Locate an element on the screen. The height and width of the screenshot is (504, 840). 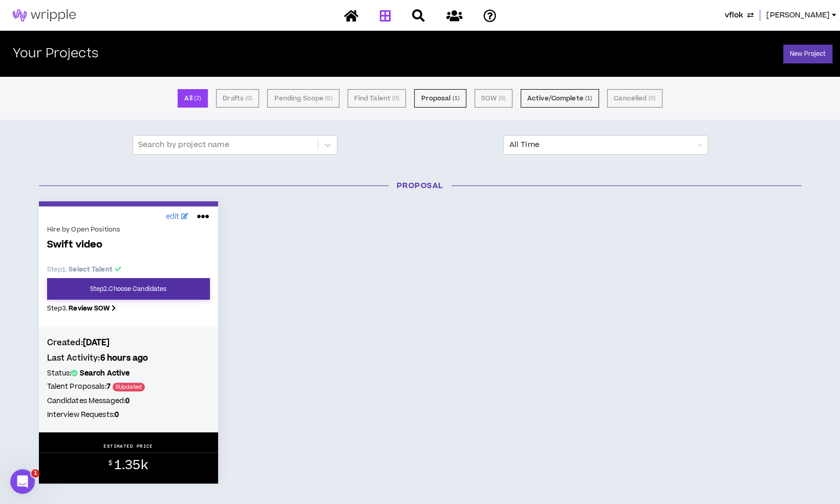
b: Search Active is located at coordinates (105, 373).